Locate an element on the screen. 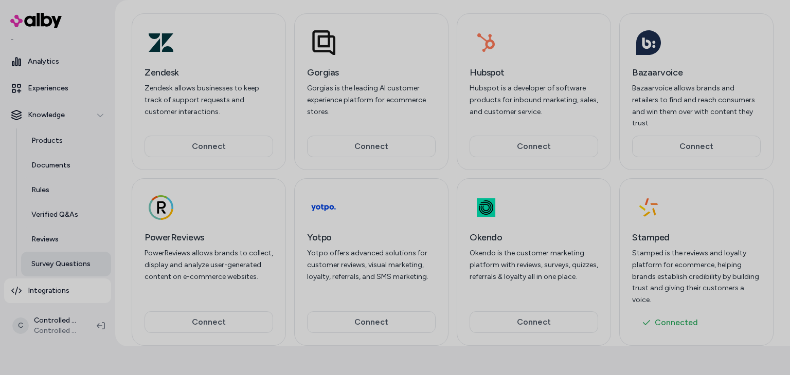 Image resolution: width=790 pixels, height=375 pixels. img: alby Logo is located at coordinates (36, 20).